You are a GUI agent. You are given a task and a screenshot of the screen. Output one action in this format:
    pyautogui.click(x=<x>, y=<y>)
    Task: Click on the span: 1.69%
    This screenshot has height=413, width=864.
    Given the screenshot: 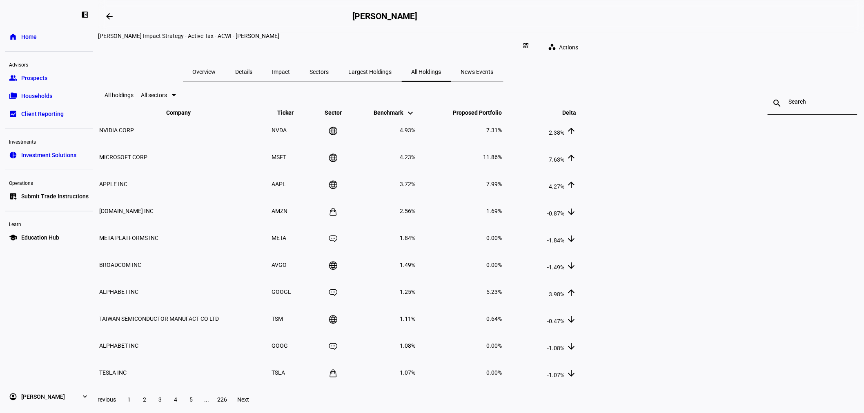 What is the action you would take?
    pyautogui.click(x=494, y=211)
    